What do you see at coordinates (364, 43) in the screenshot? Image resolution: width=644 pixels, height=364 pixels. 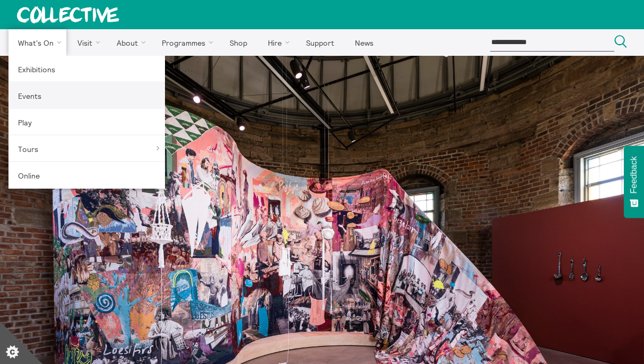 I see `a: News` at bounding box center [364, 43].